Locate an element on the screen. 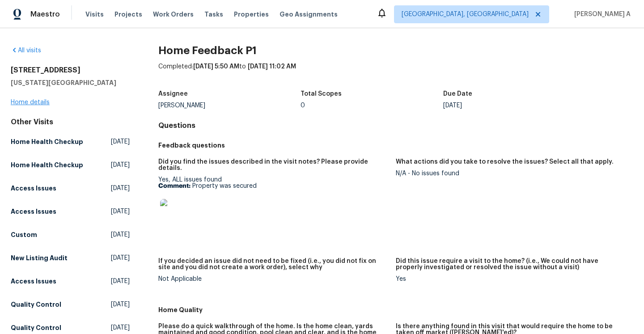  h5: Did you find the issues described in the visit notes? Please provide details. is located at coordinates (273, 165).